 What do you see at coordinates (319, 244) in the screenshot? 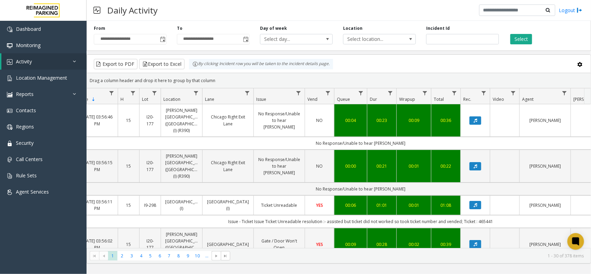
I see `span: YES` at bounding box center [319, 244].